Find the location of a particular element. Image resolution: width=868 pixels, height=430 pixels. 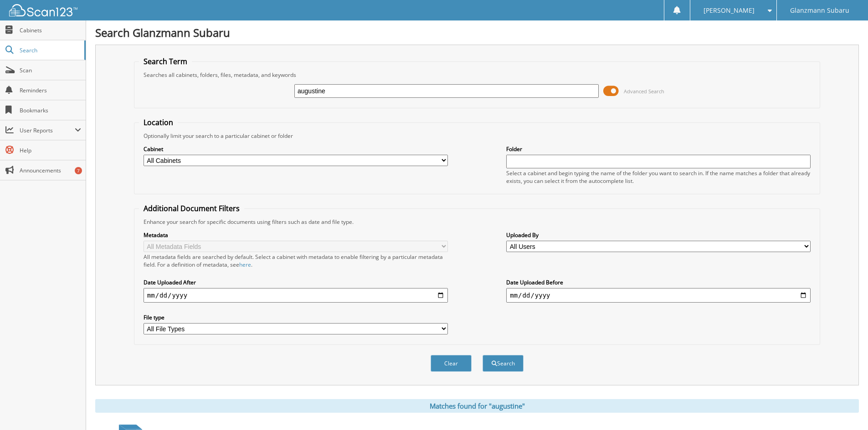

div: All metadata fields are searched by default. Select a cabinet with metadata to enable filtering b... is located at coordinates (296, 261).